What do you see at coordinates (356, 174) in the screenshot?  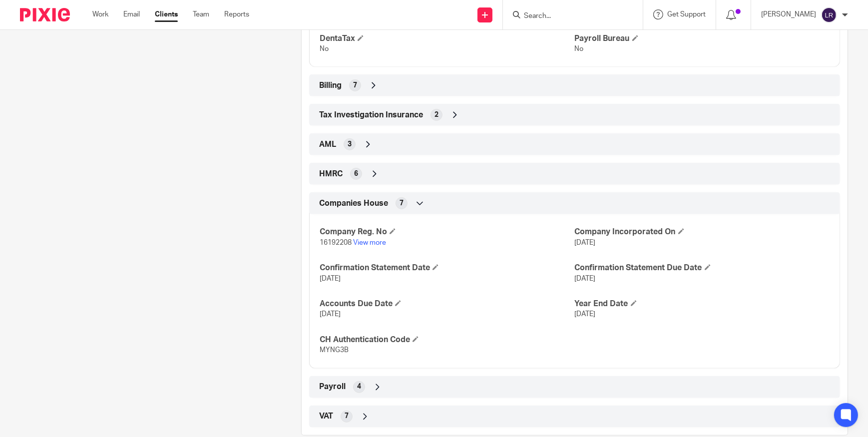 I see `span: 6` at bounding box center [356, 174].